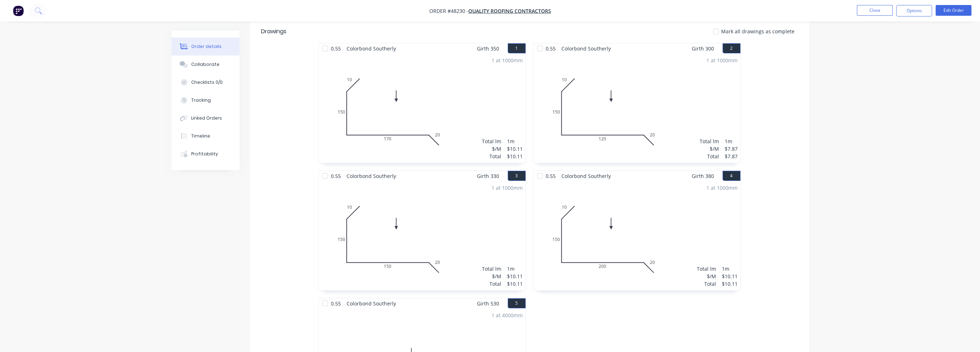 Image resolution: width=980 pixels, height=352 pixels. What do you see at coordinates (509, 11) in the screenshot?
I see `a: QUALITY ROOFING CONTRACTORS` at bounding box center [509, 11].